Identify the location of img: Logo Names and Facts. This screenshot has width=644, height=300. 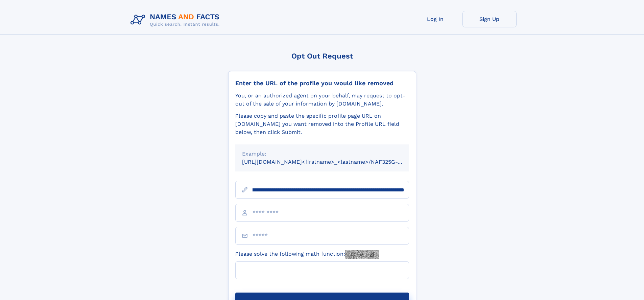
(176, 20).